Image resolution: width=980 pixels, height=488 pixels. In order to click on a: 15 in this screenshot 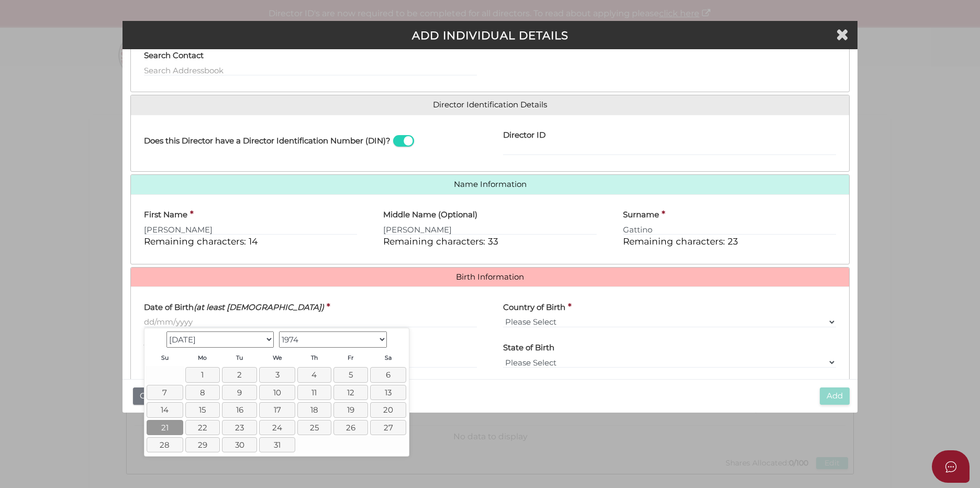, I will do `click(203, 409)`.